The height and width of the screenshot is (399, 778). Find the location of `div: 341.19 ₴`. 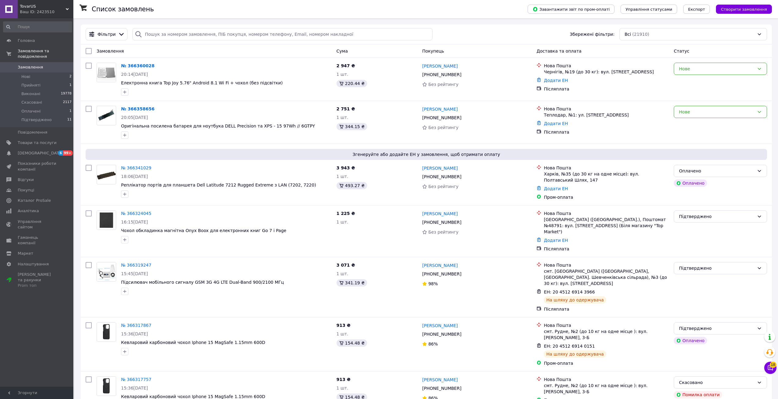

div: 341.19 ₴ is located at coordinates (352, 283).